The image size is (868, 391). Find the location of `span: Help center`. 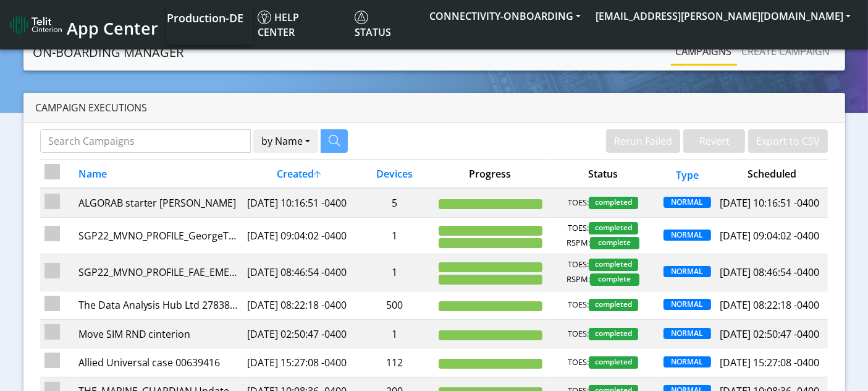

span: Help center is located at coordinates (278, 25).